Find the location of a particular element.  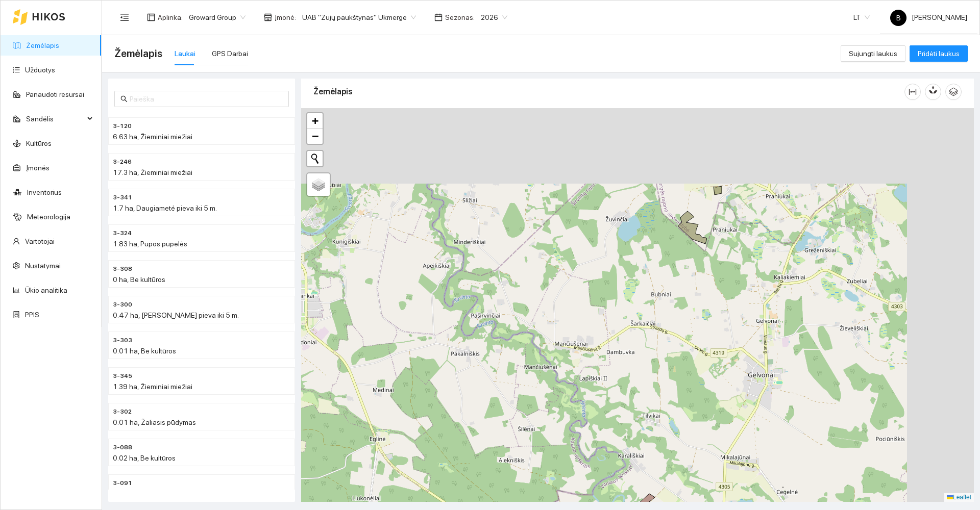

span: layout is located at coordinates (151, 17).